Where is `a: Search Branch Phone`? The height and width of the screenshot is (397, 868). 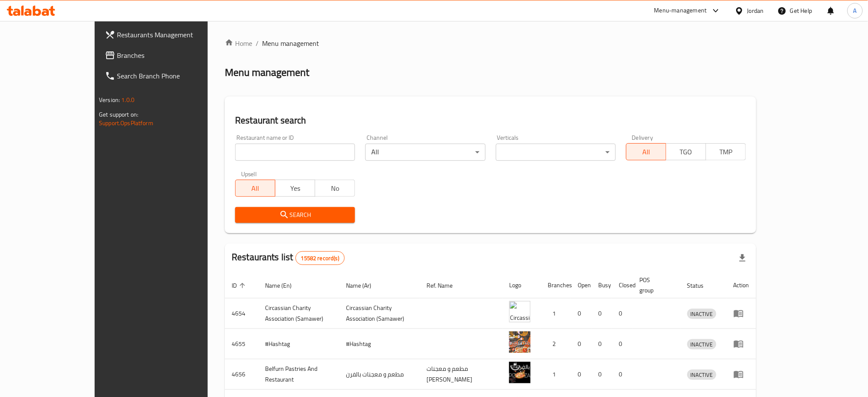 a: Search Branch Phone is located at coordinates (169, 76).